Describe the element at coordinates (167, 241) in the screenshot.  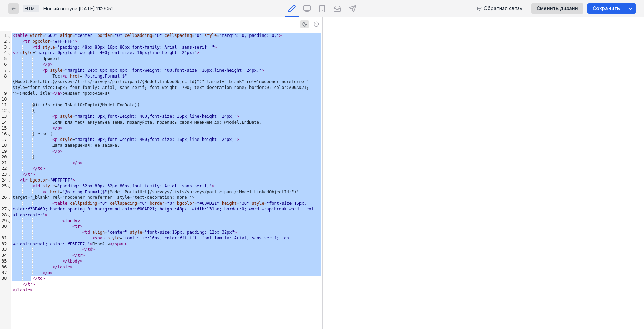
I see `div: = Перейти` at that location.